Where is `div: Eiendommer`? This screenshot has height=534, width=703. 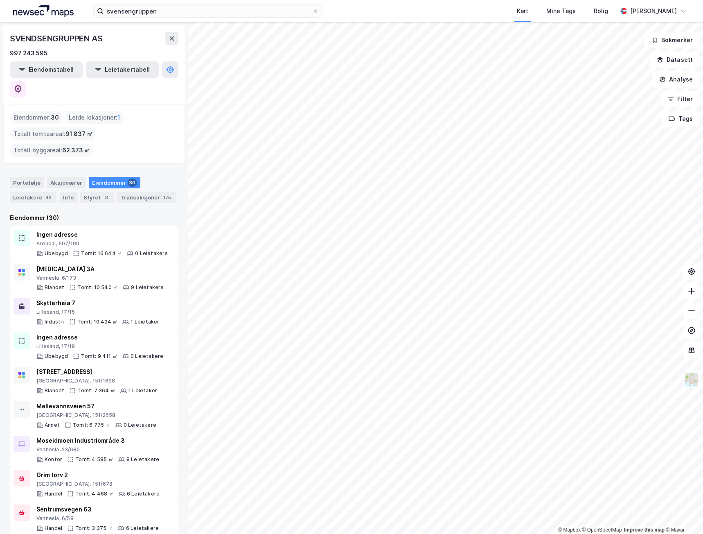 div: Eiendommer is located at coordinates (115, 182).